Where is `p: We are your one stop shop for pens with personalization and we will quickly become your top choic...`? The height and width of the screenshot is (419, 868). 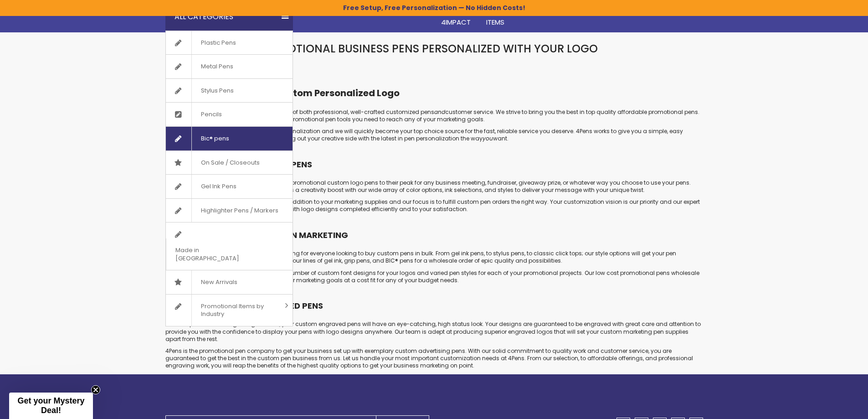 p: We are your one stop shop for pens with personalization and we will quickly become your top choic... is located at coordinates (434, 135).